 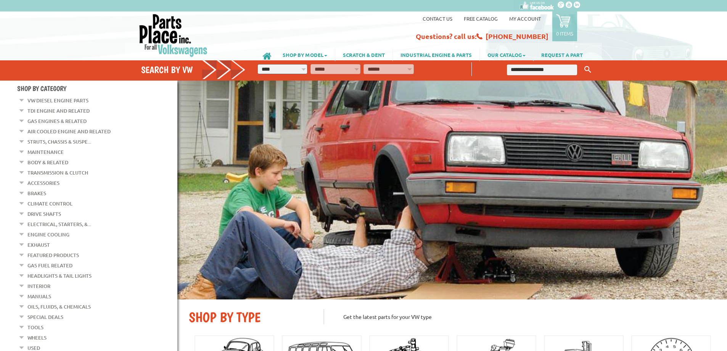 I want to click on h4: Search by VW, so click(x=193, y=69).